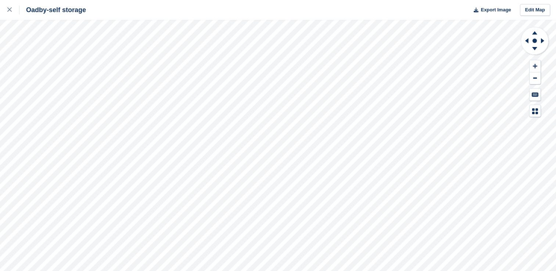 Image resolution: width=556 pixels, height=271 pixels. What do you see at coordinates (535, 94) in the screenshot?
I see `button: Keyboard Shortcuts` at bounding box center [535, 94].